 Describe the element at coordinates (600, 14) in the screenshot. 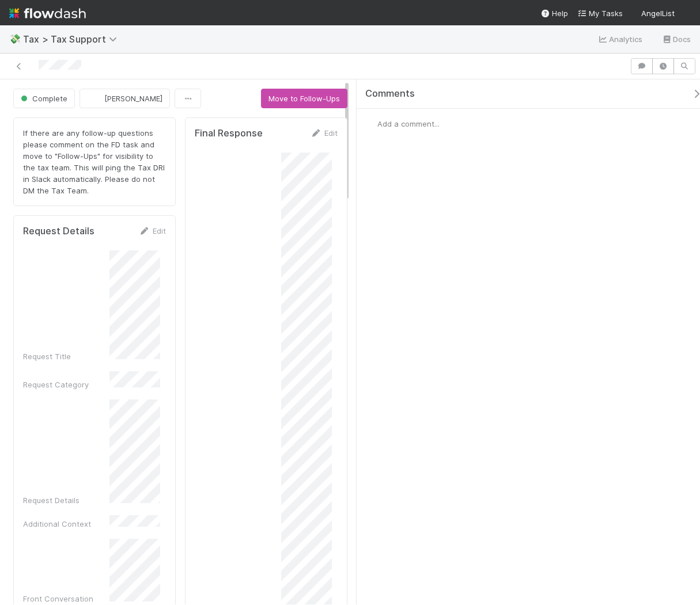

I see `a: My Tasks` at that location.